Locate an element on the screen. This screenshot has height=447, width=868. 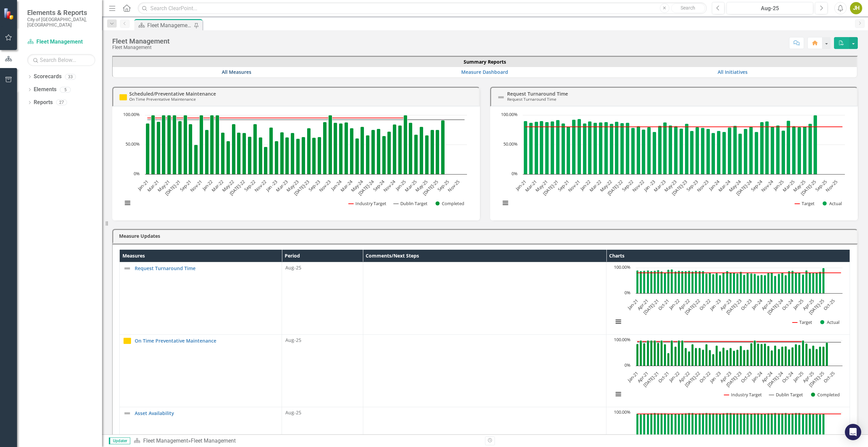
path: Feb-23, 70.83. Completed. is located at coordinates (282, 153).